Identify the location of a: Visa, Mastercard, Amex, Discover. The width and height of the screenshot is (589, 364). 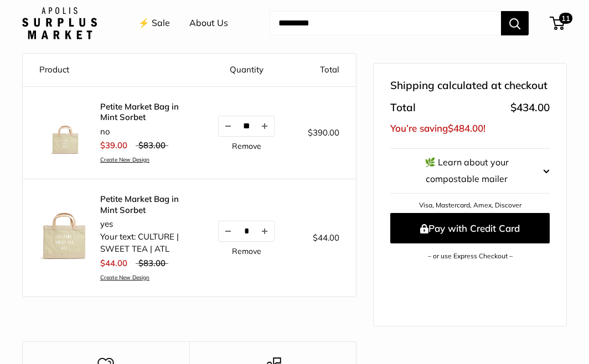
(470, 205).